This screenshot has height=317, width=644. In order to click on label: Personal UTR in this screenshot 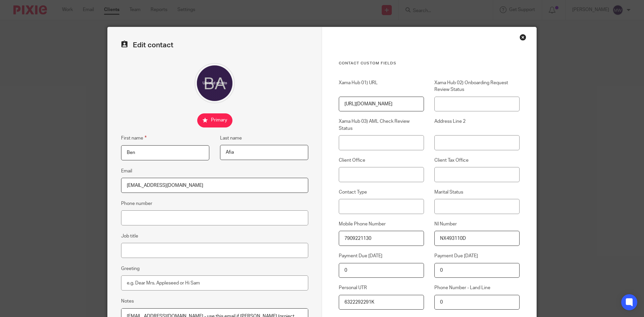, I will do `click(381, 288)`.